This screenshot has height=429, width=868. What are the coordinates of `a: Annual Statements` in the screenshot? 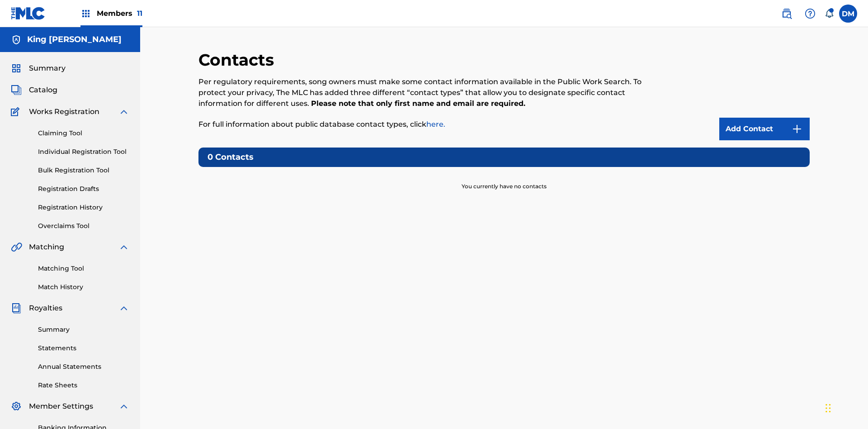 It's located at (83, 367).